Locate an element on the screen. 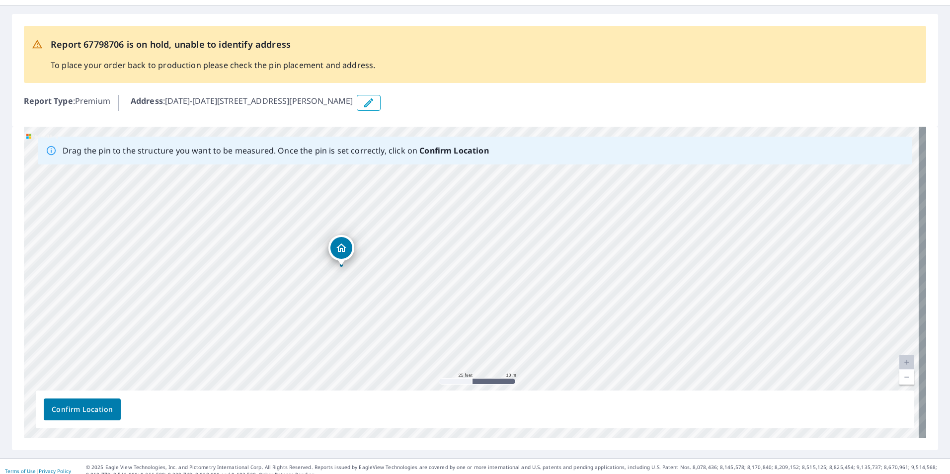 The height and width of the screenshot is (474, 950). b: Confirm Location is located at coordinates (454, 151).